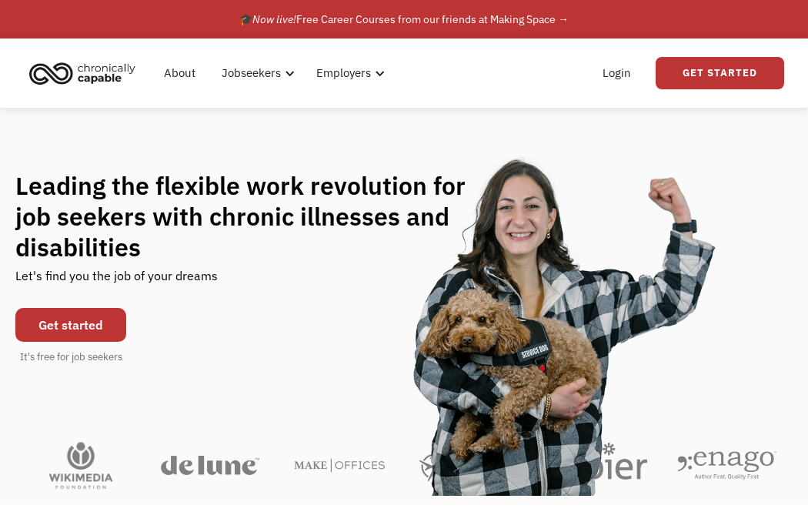 This screenshot has height=532, width=808. Describe the element at coordinates (179, 73) in the screenshot. I see `a: About` at that location.